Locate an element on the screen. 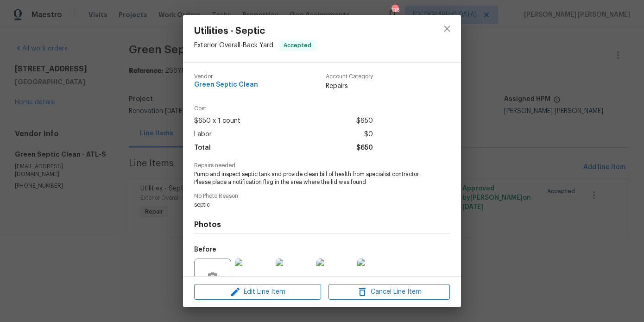 This screenshot has height=322, width=644. span: Utilities - Septic is located at coordinates (255, 31).